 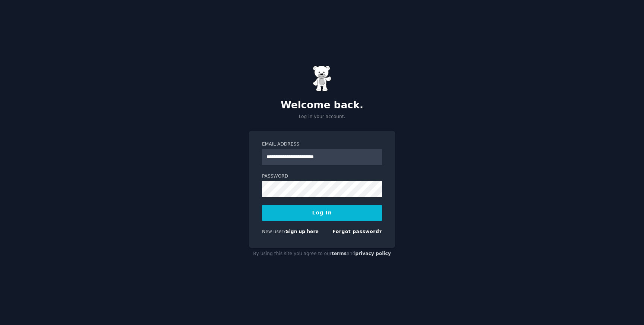 What do you see at coordinates (322, 145) in the screenshot?
I see `label: Email Address` at bounding box center [322, 145].